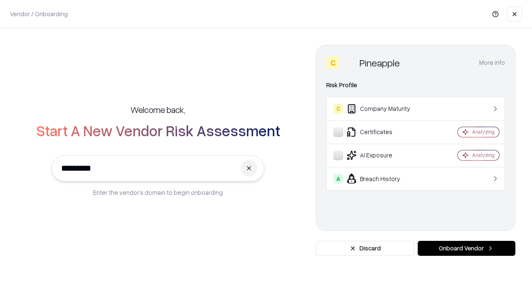 The width and height of the screenshot is (532, 299). Describe the element at coordinates (365, 249) in the screenshot. I see `button: Discard` at that location.